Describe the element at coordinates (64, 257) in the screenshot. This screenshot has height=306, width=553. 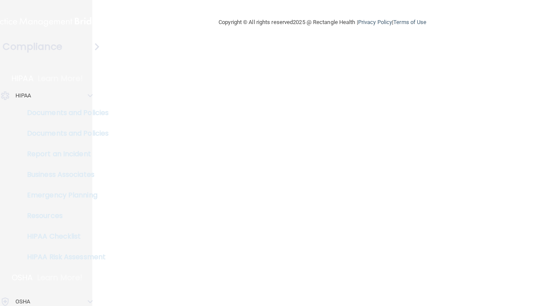
I see `p: HIPAA Risk Assessment` at that location.